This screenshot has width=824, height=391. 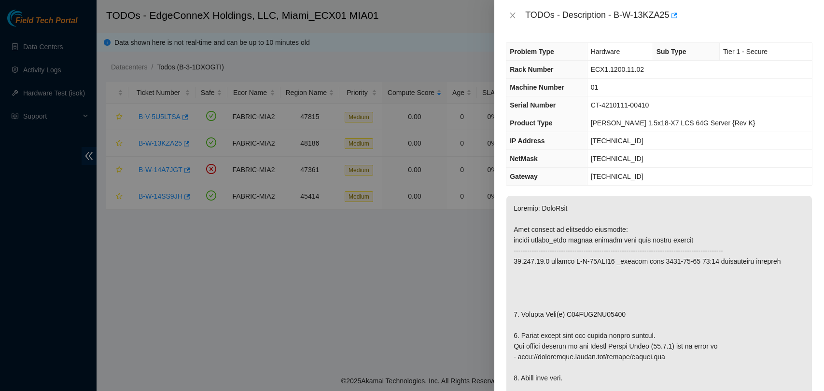 What do you see at coordinates (532, 105) in the screenshot?
I see `span: Serial Number` at bounding box center [532, 105].